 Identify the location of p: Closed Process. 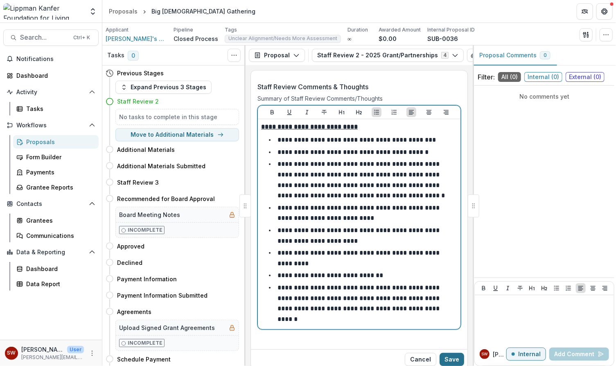
(196, 38).